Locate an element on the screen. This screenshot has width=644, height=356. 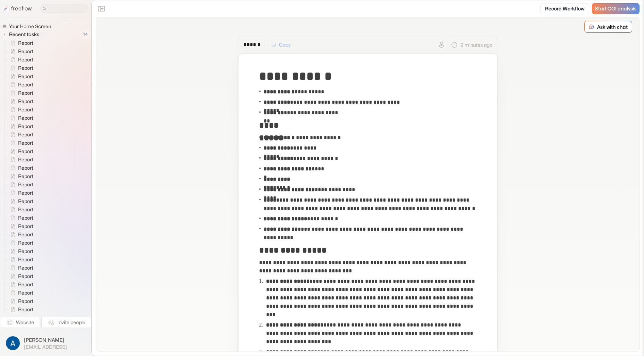
p: 2 minutes ago is located at coordinates (476, 44).